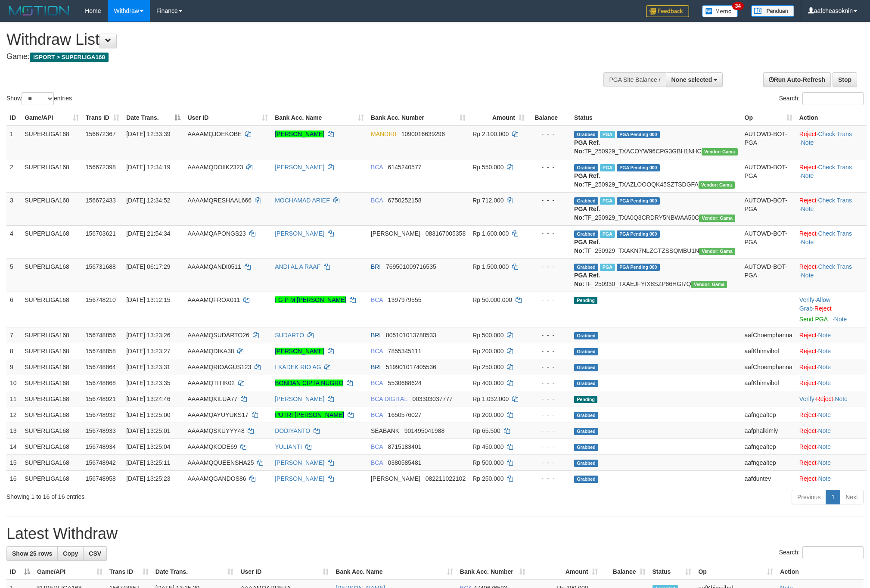 The width and height of the screenshot is (870, 588). Describe the element at coordinates (14, 242) in the screenshot. I see `td: 4` at that location.